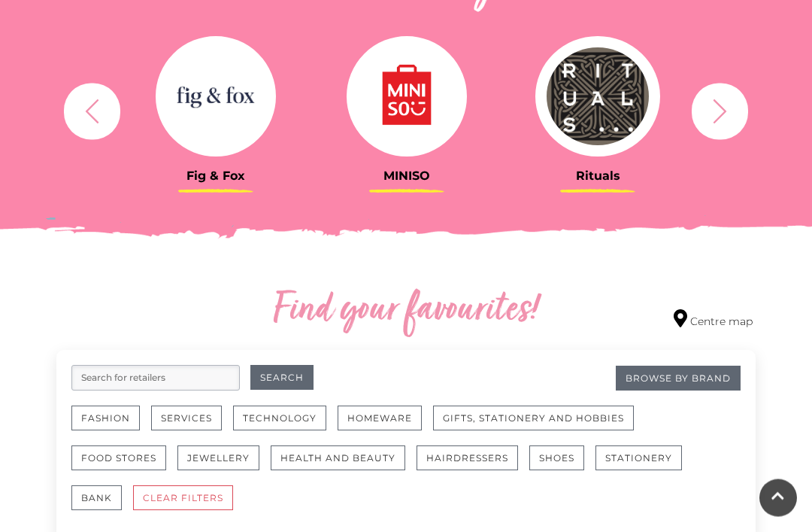 The image size is (812, 532). What do you see at coordinates (598, 109) in the screenshot?
I see `a: Rituals` at bounding box center [598, 109].